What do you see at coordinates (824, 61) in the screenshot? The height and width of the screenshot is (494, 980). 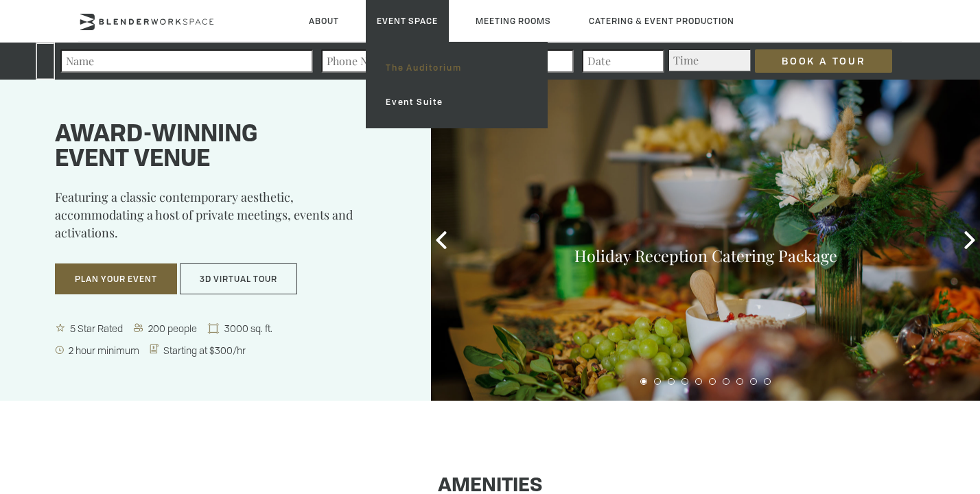 I see `input: Book a Tour` at bounding box center [824, 61].